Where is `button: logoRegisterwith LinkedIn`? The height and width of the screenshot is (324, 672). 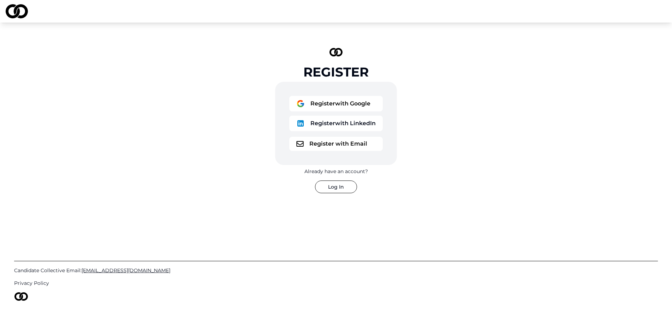 button: logoRegisterwith LinkedIn is located at coordinates (336, 123).